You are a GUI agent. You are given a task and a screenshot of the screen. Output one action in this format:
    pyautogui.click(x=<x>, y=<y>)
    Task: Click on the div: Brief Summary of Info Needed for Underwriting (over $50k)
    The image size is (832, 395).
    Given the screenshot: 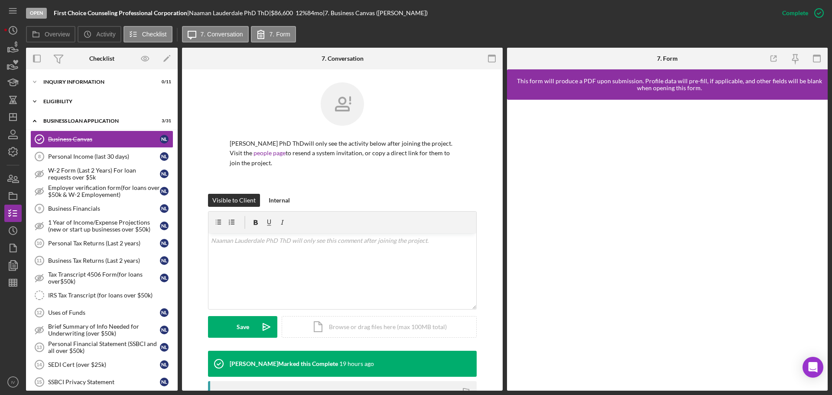 What is the action you would take?
    pyautogui.click(x=104, y=330)
    